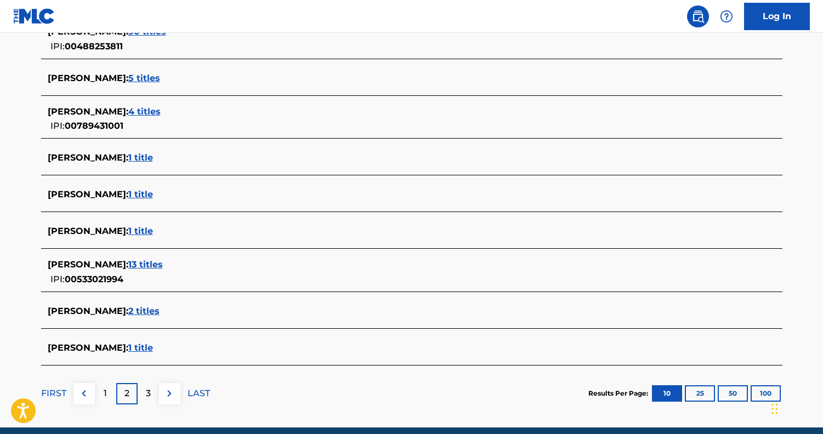  What do you see at coordinates (774, 409) in the screenshot?
I see `div: Drag` at bounding box center [774, 409].